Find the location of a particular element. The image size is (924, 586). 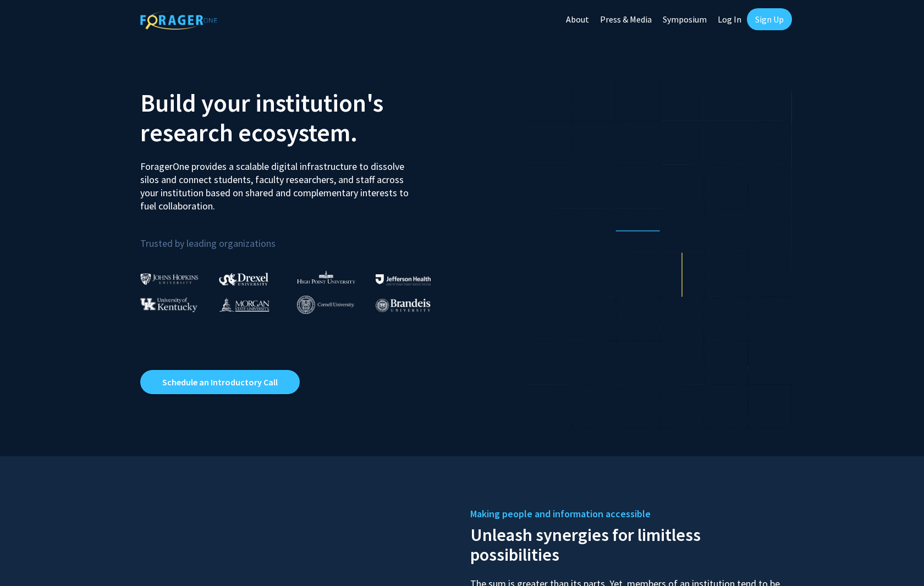

h2: Build your institution's research ecosystem. is located at coordinates (297, 118).